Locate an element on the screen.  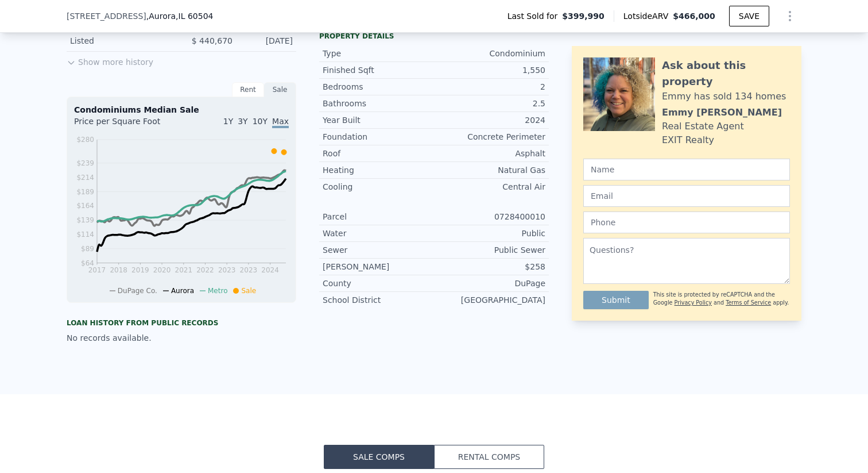
div: Condominium is located at coordinates (490, 54).